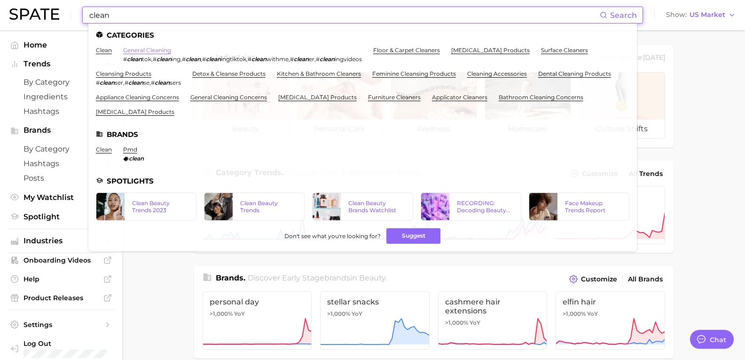  Describe the element at coordinates (61, 82) in the screenshot. I see `a: by Category` at that location.